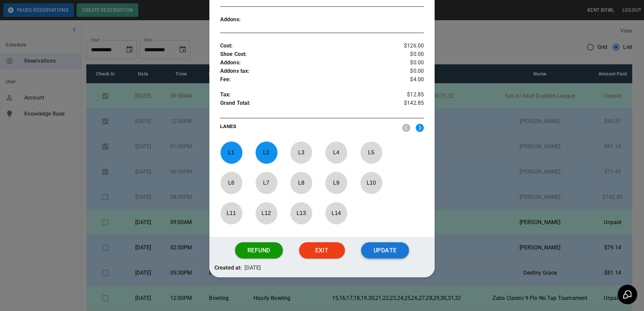  Describe the element at coordinates (266, 213) in the screenshot. I see `p: L 12` at that location.